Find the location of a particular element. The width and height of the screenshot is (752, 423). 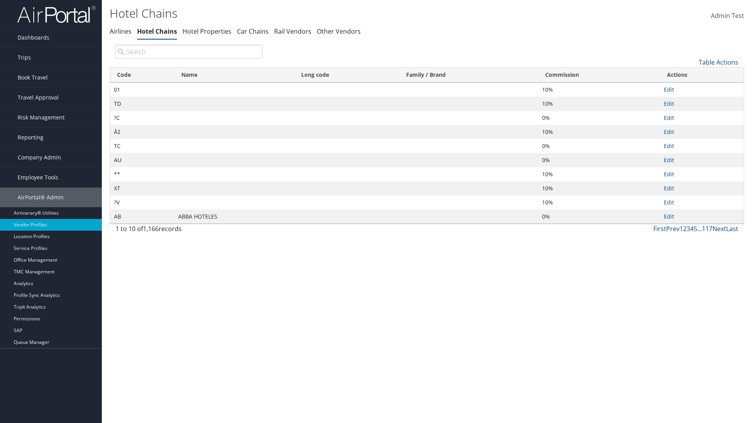

span: Travel Approval is located at coordinates (38, 98).